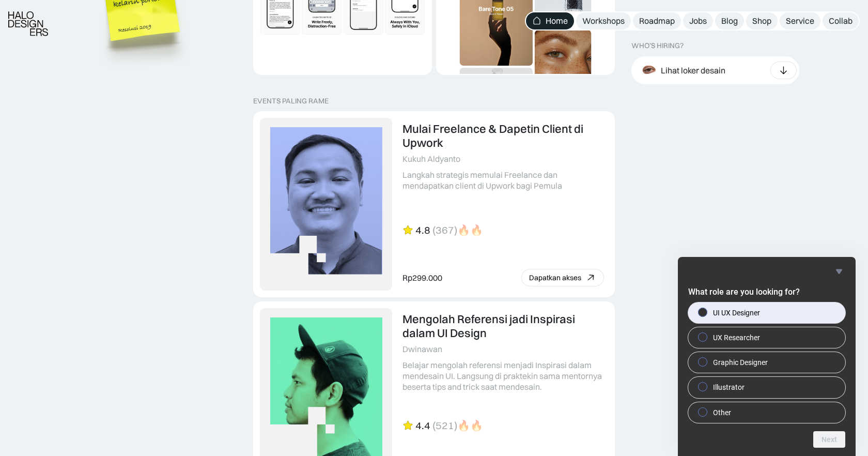  I want to click on a: Collab, so click(840, 21).